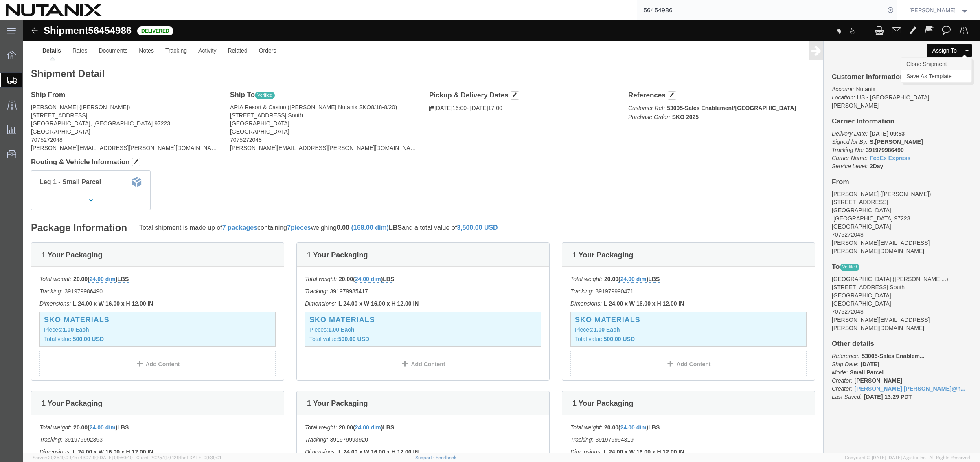 This screenshot has height=462, width=980. What do you see at coordinates (446, 458) in the screenshot?
I see `a: Feedback` at bounding box center [446, 458].